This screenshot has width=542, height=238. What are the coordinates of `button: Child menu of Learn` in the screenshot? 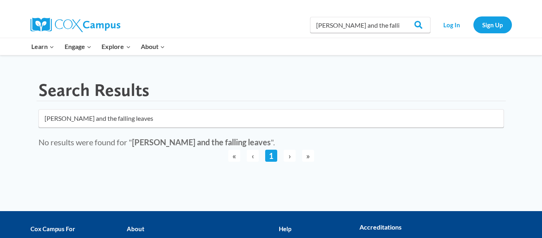 It's located at (43, 47).